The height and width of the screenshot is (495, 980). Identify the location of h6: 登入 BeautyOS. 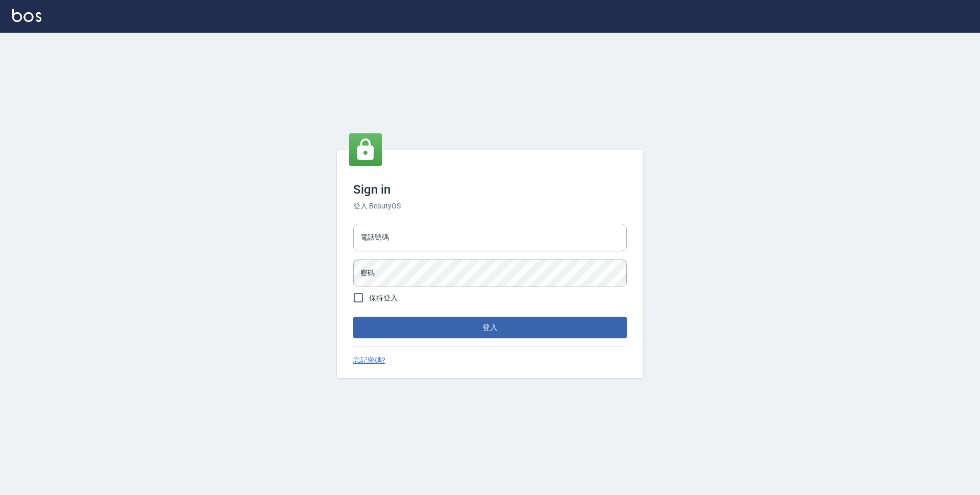
(490, 206).